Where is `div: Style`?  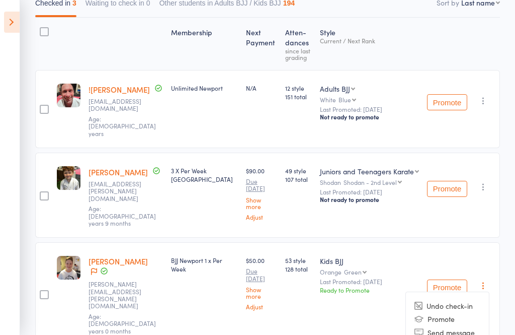
div: Style is located at coordinates (369, 44).